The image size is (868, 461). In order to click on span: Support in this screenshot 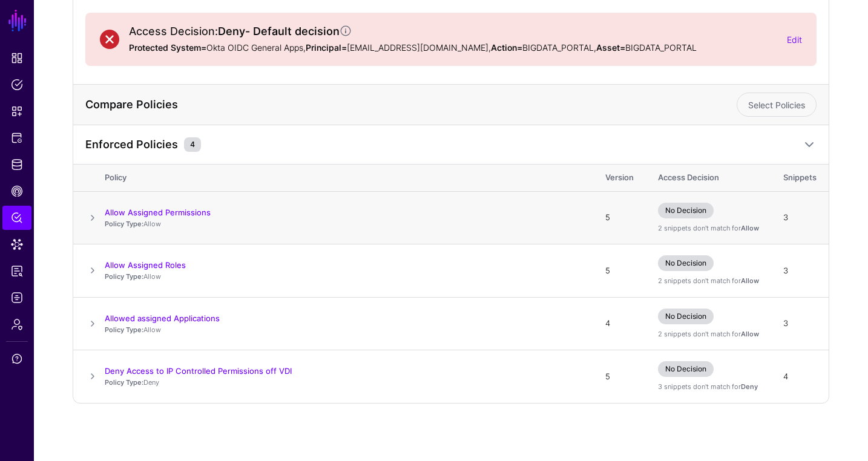, I will do `click(17, 359)`.